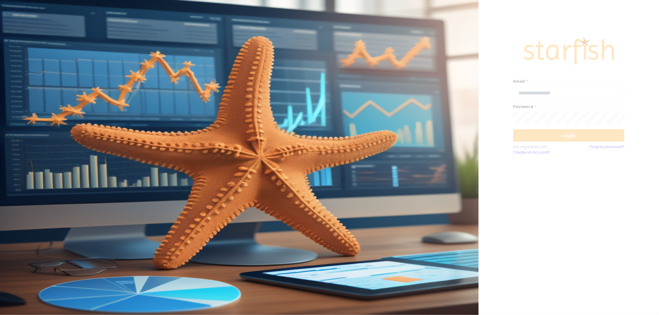  I want to click on label: Password, so click(567, 107).